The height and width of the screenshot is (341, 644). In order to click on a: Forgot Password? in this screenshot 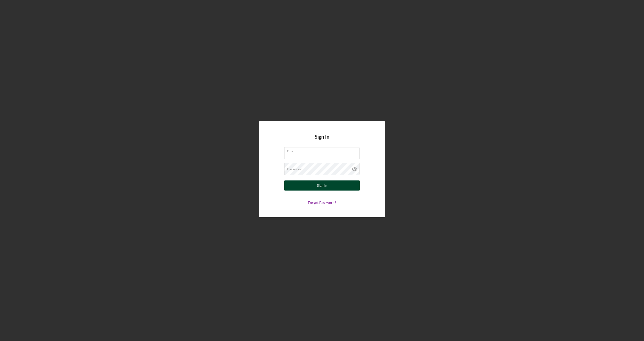, I will do `click(322, 202)`.